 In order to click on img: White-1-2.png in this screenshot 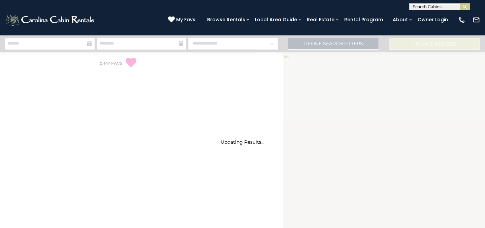, I will do `click(51, 20)`.